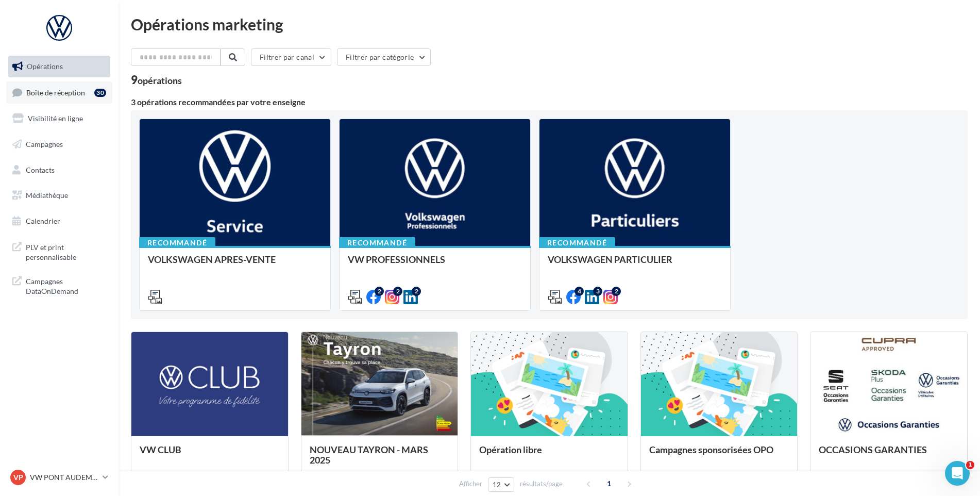 The height and width of the screenshot is (496, 980). I want to click on a: Campagnes DataOnDemand, so click(59, 285).